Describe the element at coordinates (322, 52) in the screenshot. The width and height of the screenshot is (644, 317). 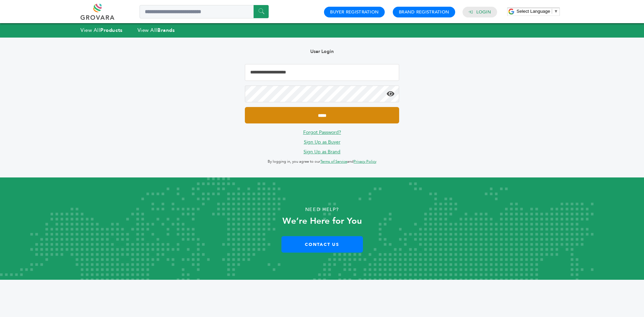
I see `b: User Login` at that location.